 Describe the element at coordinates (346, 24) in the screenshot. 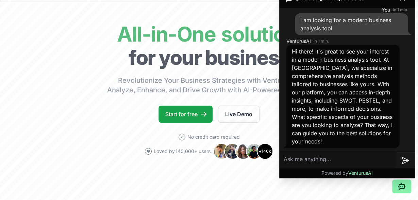

I see `span: I am looking for a modern business analysis tool` at that location.